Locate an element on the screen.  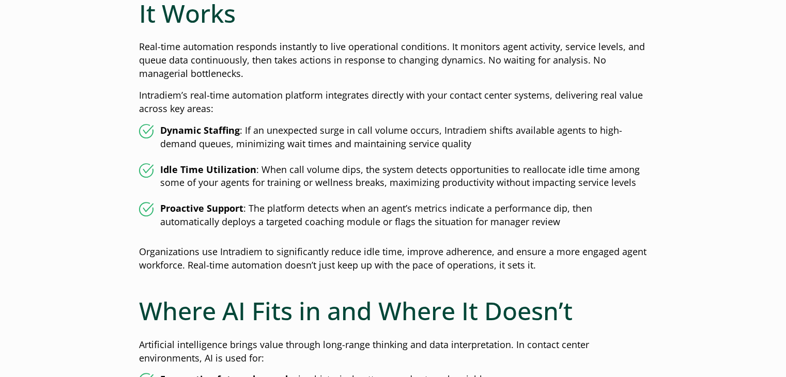
p: Organizations use Intradiem to significantly reduce idle time, improve adherence, and ensure a mo... is located at coordinates (393, 259).